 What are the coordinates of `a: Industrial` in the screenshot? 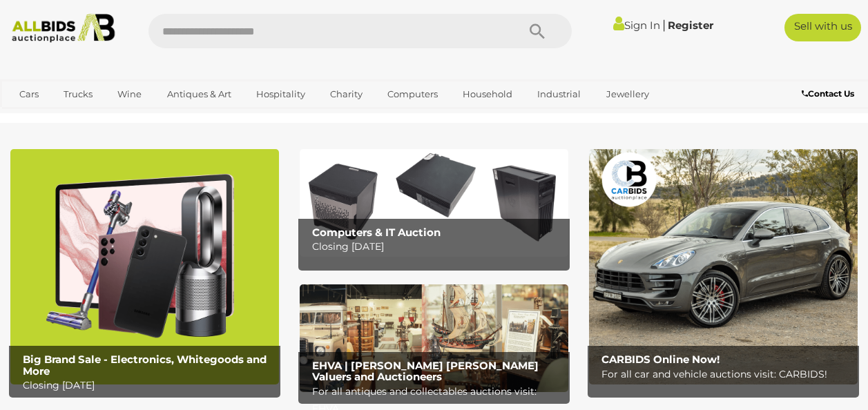 It's located at (558, 94).